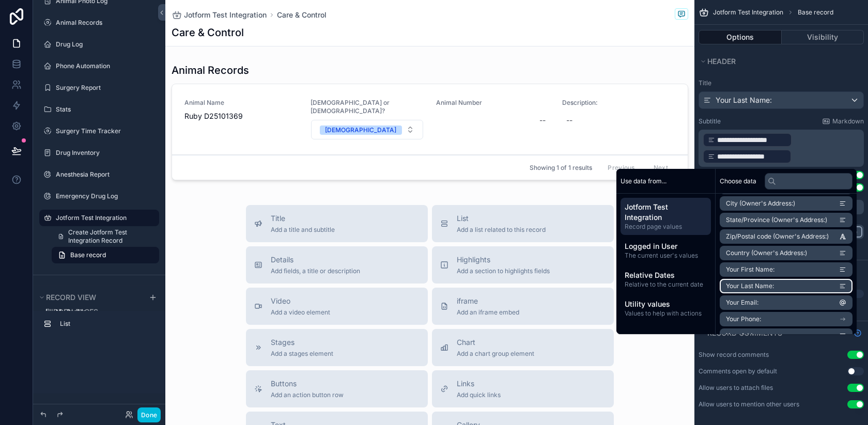 The image size is (868, 425). Describe the element at coordinates (842, 121) in the screenshot. I see `a: Markdown` at that location.